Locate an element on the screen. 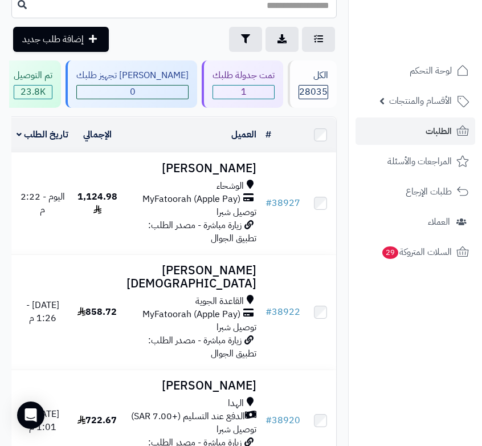 This screenshot has width=482, height=446. span: إضافة طلب جديد is located at coordinates (53, 39).